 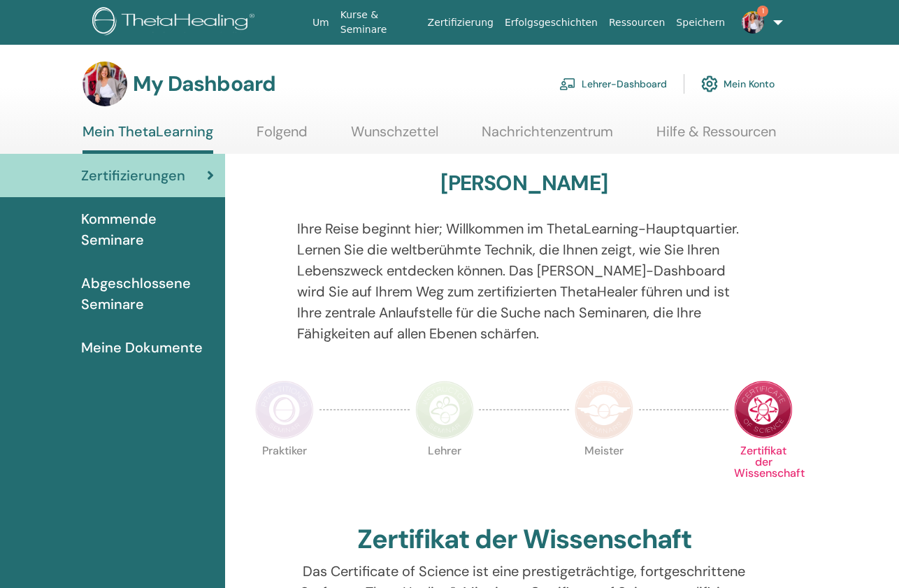 I want to click on span: Meine Dokumente, so click(x=142, y=348).